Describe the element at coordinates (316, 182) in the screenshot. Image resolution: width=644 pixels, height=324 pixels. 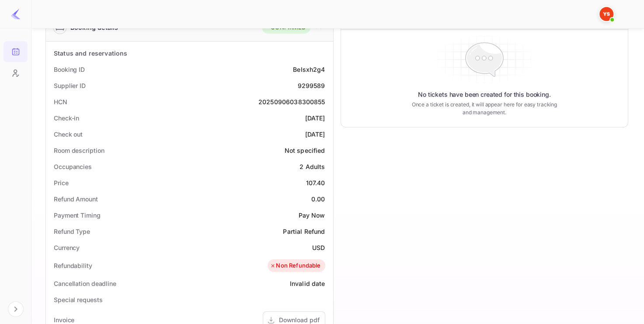
I see `div: 107.40` at that location.